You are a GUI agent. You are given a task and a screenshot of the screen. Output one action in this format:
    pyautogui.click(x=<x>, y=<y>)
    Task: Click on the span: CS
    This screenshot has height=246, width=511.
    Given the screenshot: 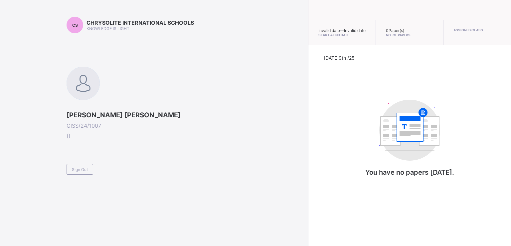 What is the action you would take?
    pyautogui.click(x=75, y=25)
    